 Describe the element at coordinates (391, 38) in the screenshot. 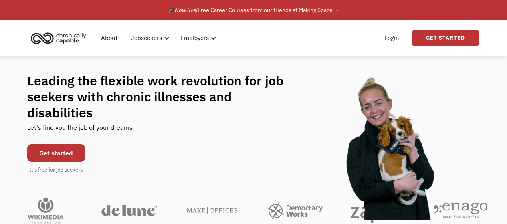

I see `a: Login` at that location.